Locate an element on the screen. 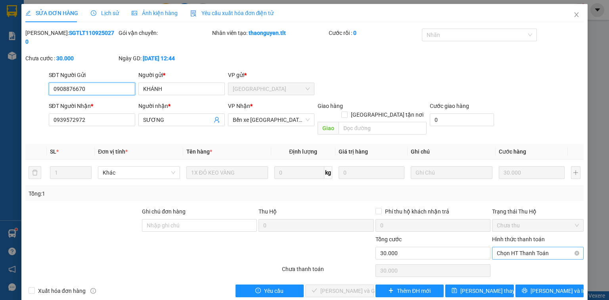  div: Cước rồi : is located at coordinates (374, 33).